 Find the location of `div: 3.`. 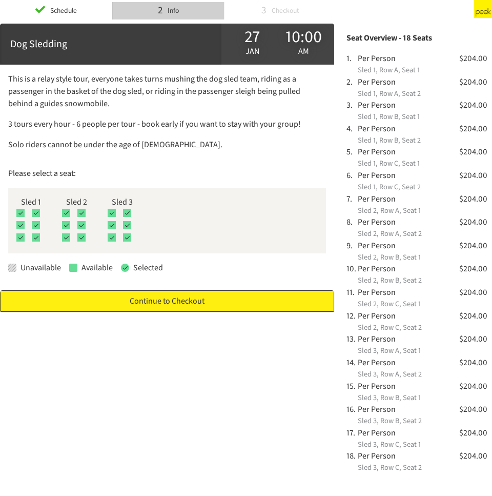

div: 3. is located at coordinates (352, 105).